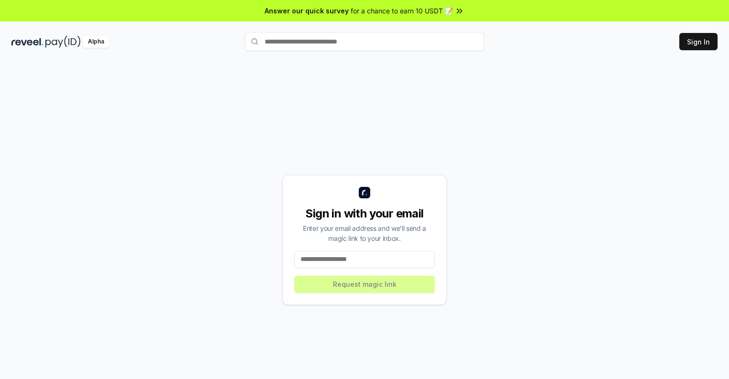  Describe the element at coordinates (365, 193) in the screenshot. I see `img: logo_small` at that location.